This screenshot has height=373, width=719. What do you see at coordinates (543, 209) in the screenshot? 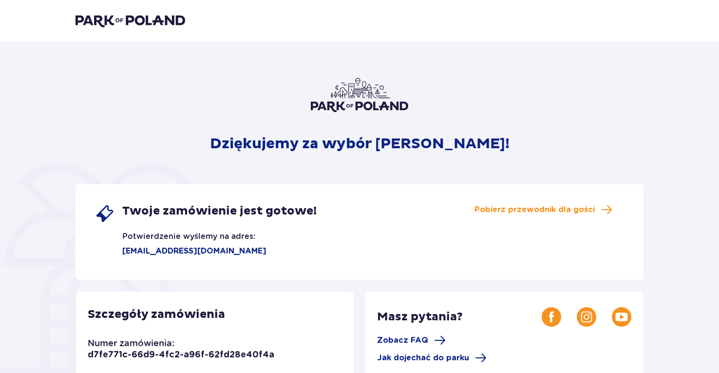
I see `a: Pobierz przewodnik dla gości` at bounding box center [543, 209].